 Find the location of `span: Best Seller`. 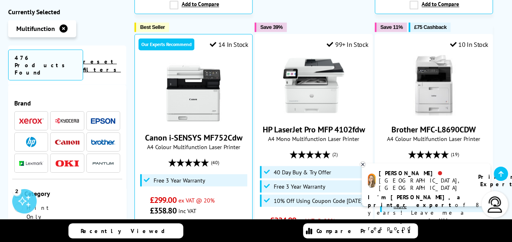

span: Best Seller is located at coordinates (152, 27).